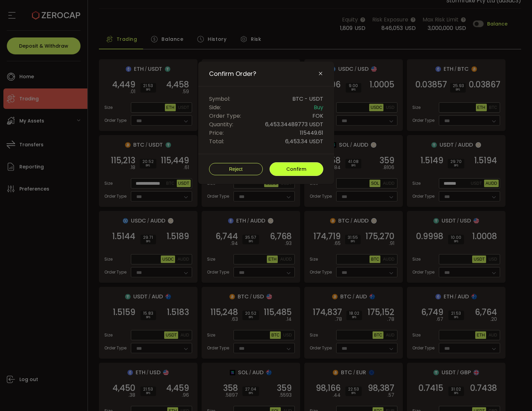 The image size is (532, 411). What do you see at coordinates (225, 116) in the screenshot?
I see `span: Order Type:` at bounding box center [225, 116].